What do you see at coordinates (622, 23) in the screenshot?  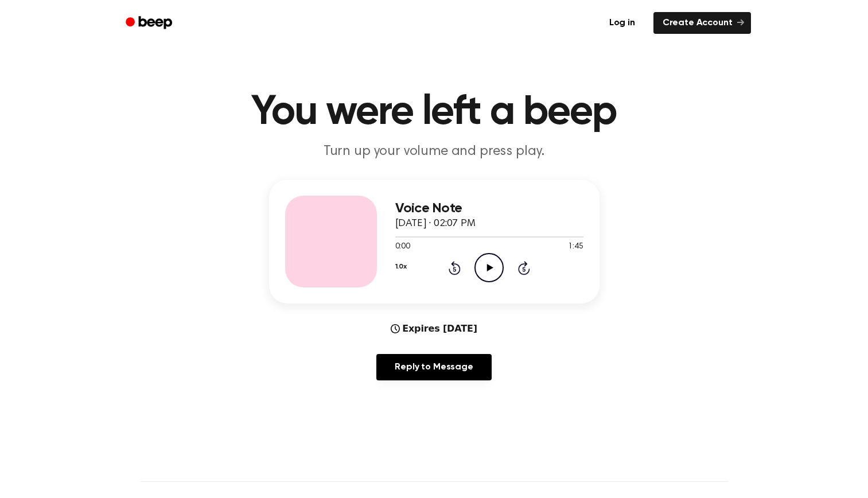 I see `a: Log in` at bounding box center [622, 23].